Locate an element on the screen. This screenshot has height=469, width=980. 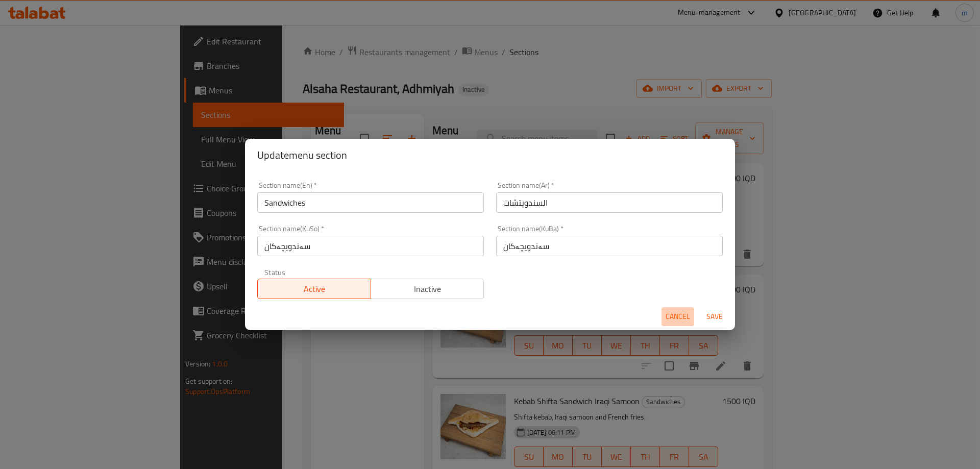
button: Inactive is located at coordinates (427, 289).